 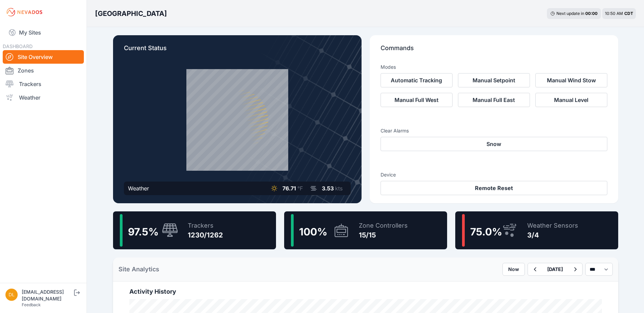 What do you see at coordinates (494, 131) in the screenshot?
I see `h3: Clear Alarms` at bounding box center [494, 131].